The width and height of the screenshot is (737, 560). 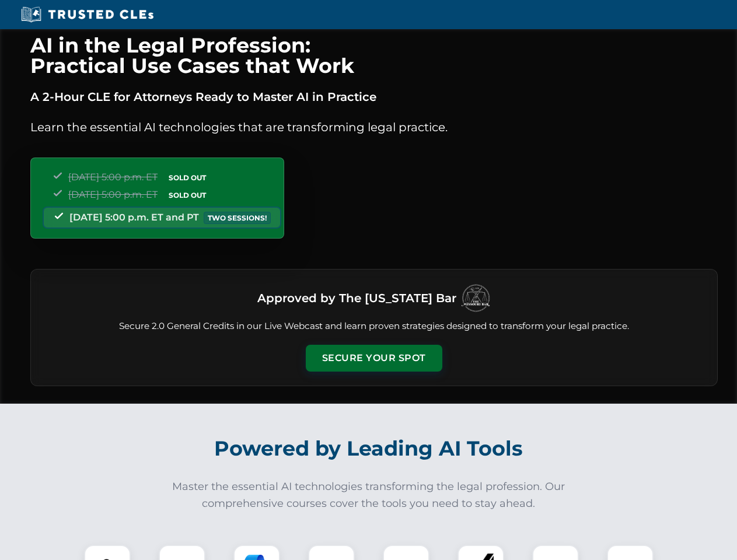 I want to click on img: Logo, so click(x=475, y=298).